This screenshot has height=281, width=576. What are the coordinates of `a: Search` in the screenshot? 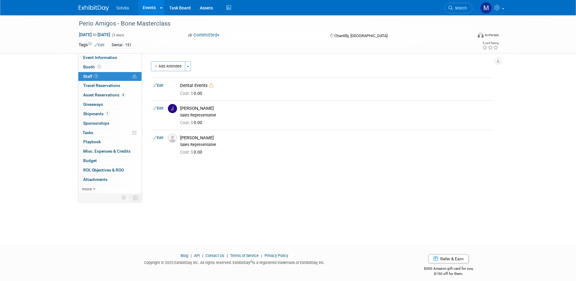 It's located at (459, 8).